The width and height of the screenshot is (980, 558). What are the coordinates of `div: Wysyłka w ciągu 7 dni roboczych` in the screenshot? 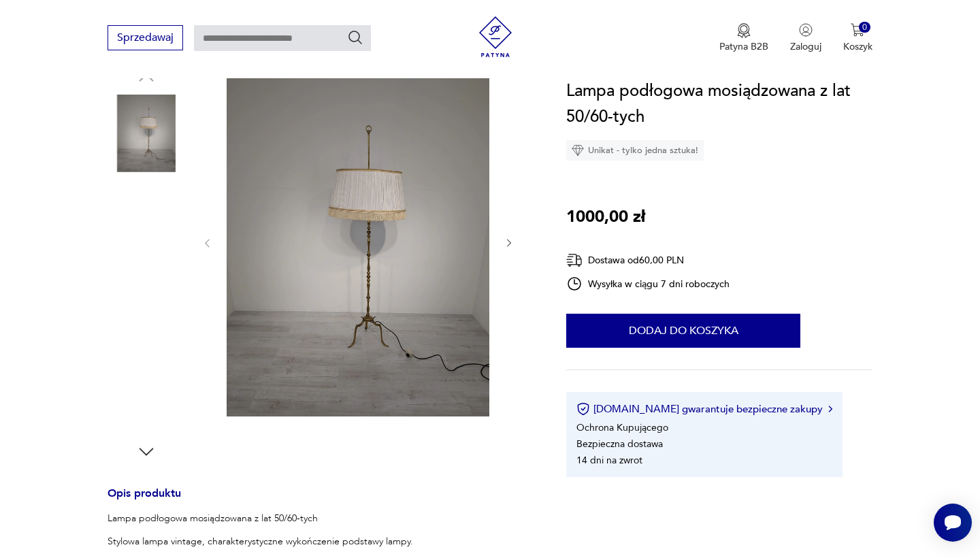 It's located at (648, 284).